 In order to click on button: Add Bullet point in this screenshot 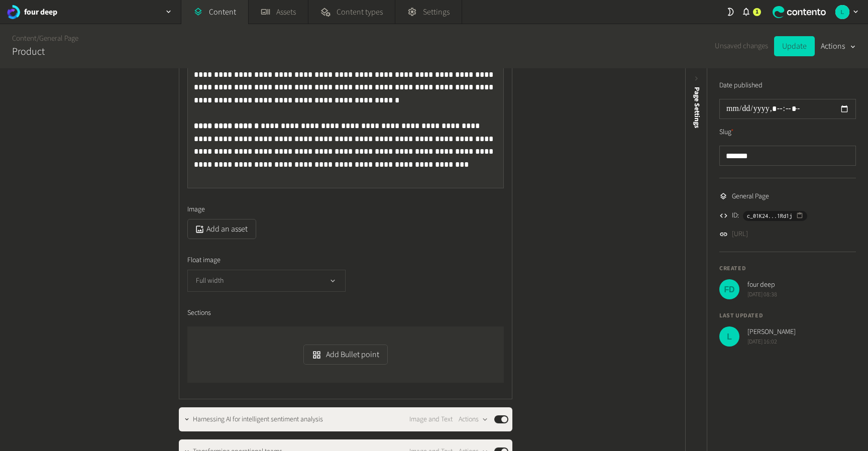, I will do `click(345, 354)`.